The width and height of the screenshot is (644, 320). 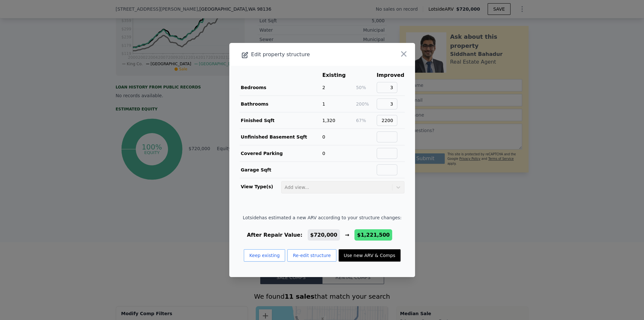 I want to click on span: 2, so click(x=324, y=87).